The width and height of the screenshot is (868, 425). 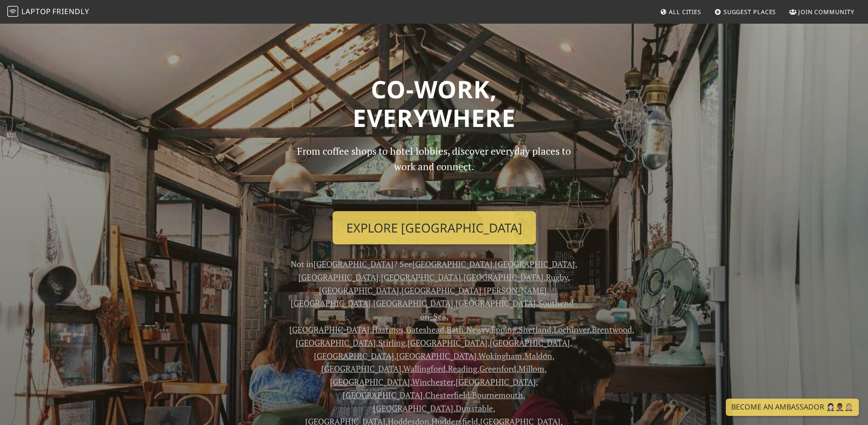 I want to click on a: Gateshead, so click(x=425, y=330).